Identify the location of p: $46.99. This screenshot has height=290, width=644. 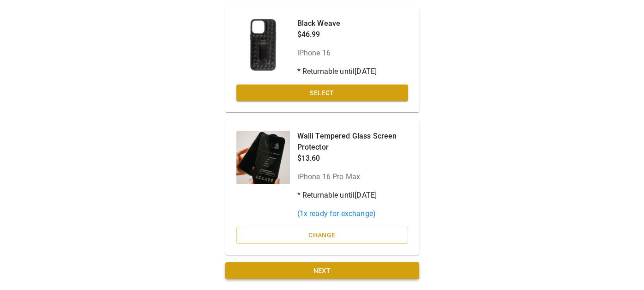
(337, 35).